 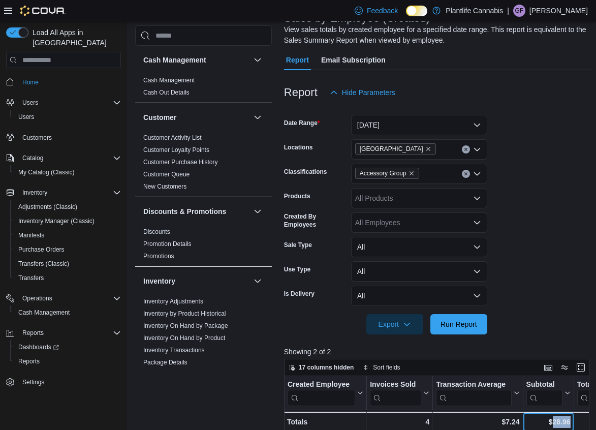 I want to click on button: Manifests, so click(x=68, y=235).